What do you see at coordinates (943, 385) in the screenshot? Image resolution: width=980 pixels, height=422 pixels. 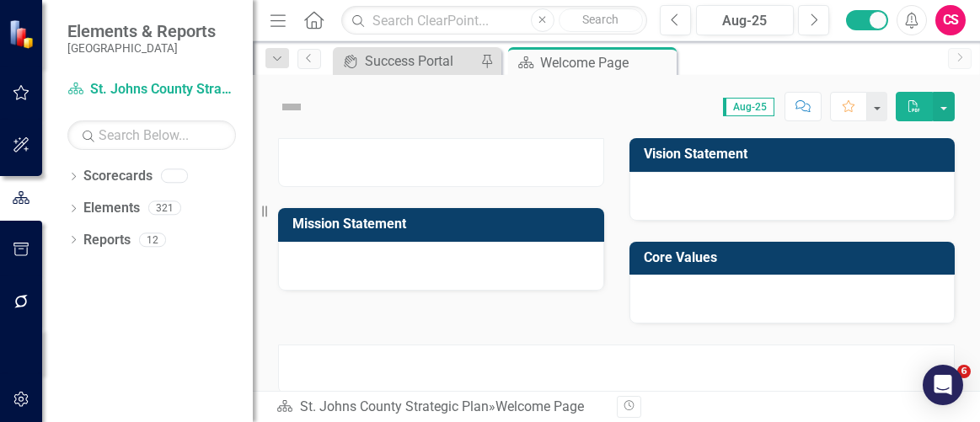 I see `div: Open Intercom Messenger` at bounding box center [943, 385].